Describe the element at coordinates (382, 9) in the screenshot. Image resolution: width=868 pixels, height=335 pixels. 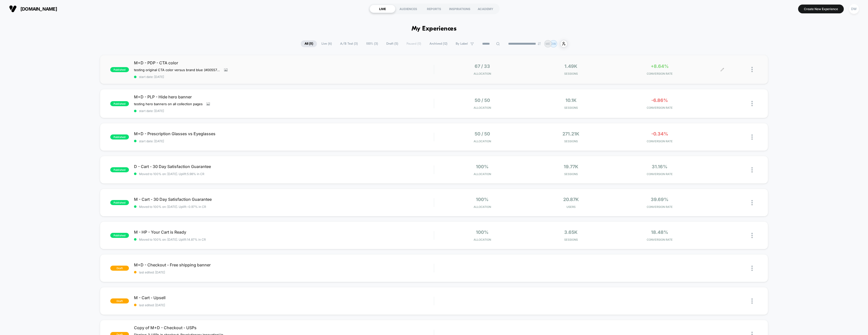
I see `div: LIVE` at that location.